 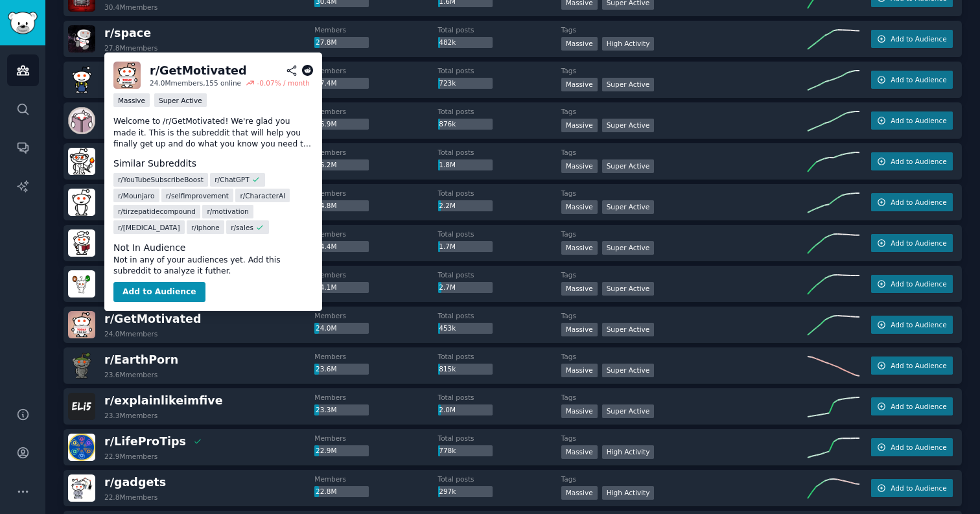 I want to click on div: 22.8M, so click(x=341, y=492).